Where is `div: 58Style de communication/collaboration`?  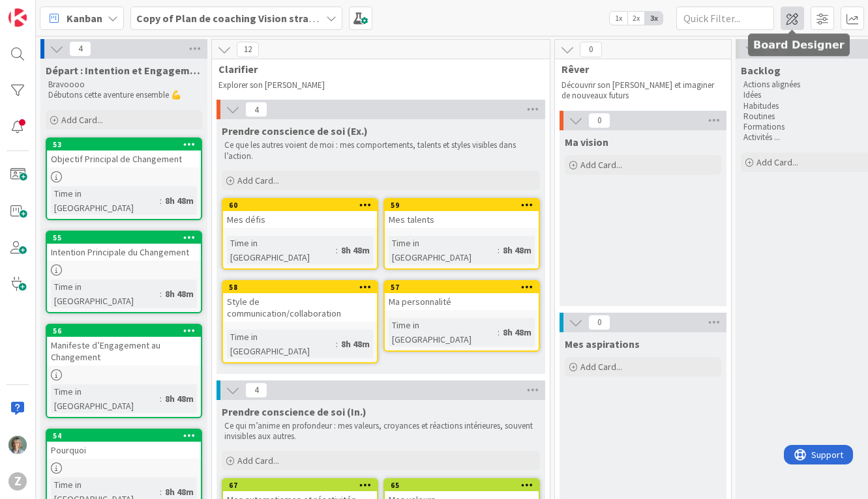
div: 58Style de communication/collaboration is located at coordinates (300, 302).